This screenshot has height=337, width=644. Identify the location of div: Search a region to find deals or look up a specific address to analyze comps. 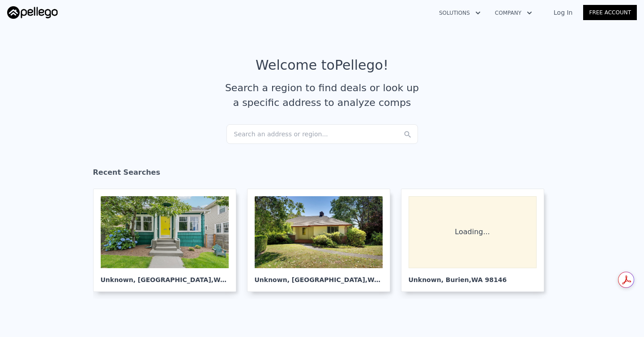
(322, 95).